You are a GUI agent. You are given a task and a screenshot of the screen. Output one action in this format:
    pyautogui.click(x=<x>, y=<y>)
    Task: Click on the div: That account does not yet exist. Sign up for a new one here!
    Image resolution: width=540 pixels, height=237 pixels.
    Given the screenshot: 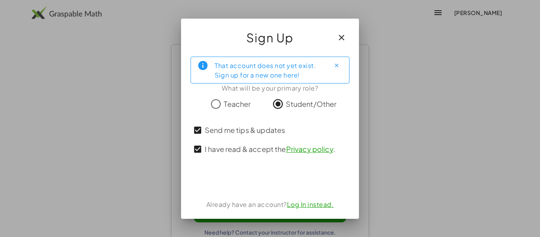 What is the action you would take?
    pyautogui.click(x=269, y=70)
    